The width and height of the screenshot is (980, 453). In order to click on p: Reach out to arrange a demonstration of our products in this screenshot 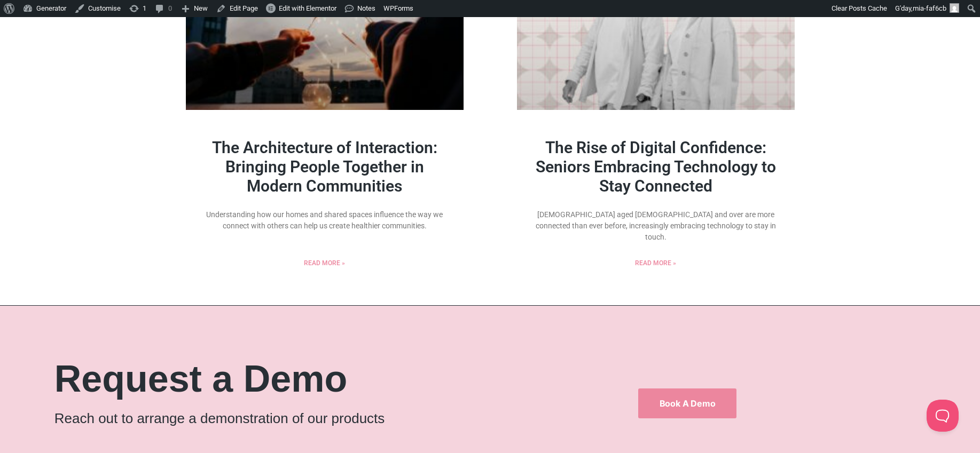, I will do `click(316, 419)`.